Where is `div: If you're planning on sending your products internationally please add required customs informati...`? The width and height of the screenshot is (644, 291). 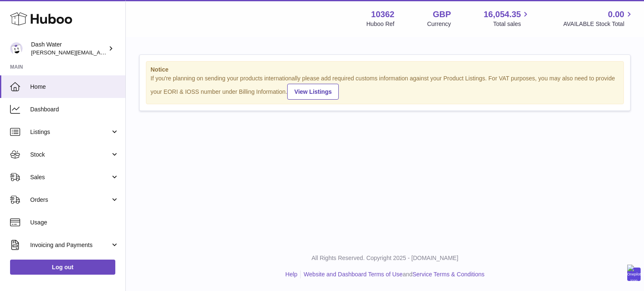
div: If you're planning on sending your products internationally please add required customs informati... is located at coordinates (385, 87).